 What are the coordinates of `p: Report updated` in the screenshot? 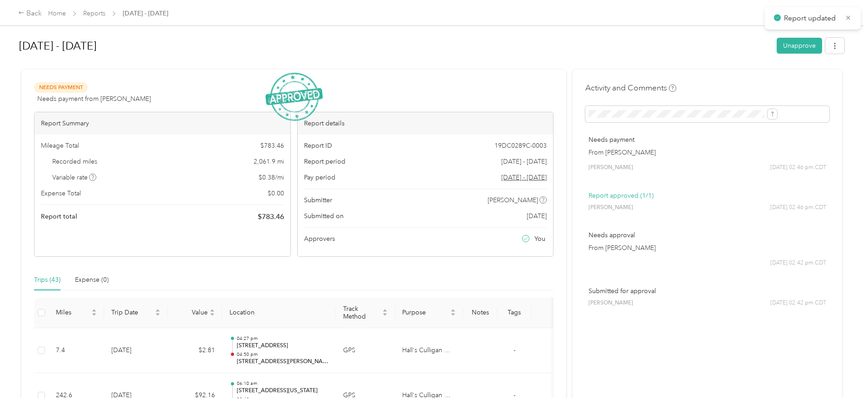 It's located at (812, 19).